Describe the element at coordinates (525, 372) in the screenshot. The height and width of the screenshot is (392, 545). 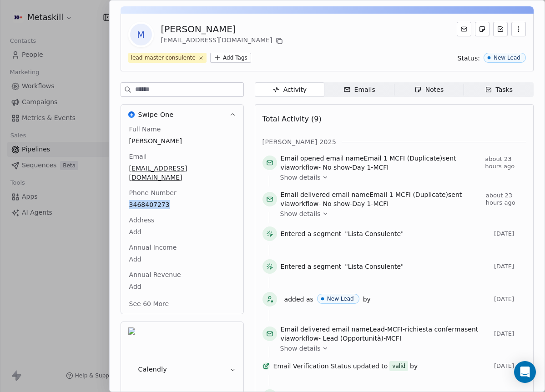
I see `div: Open Intercom Messenger` at that location.